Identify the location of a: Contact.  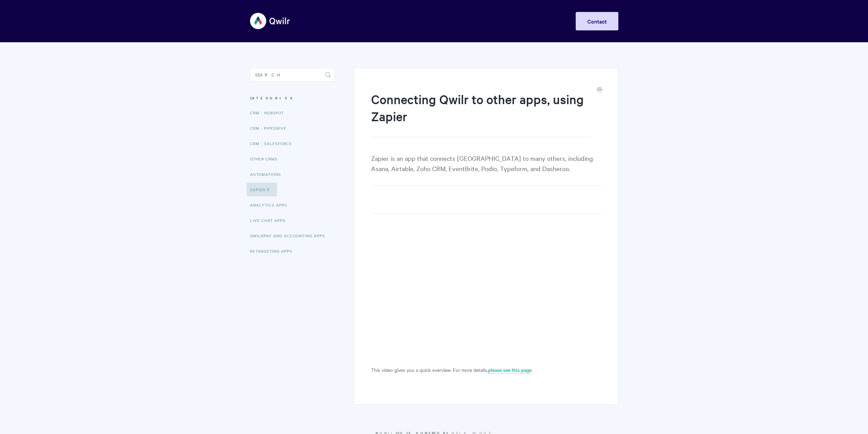
(597, 21).